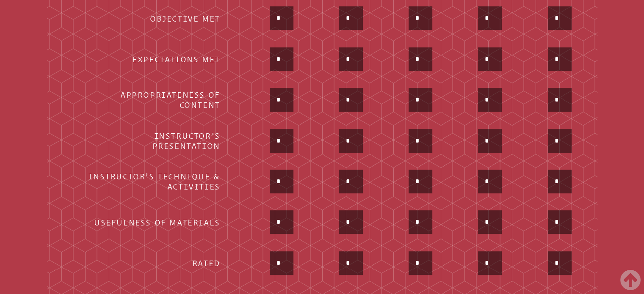  Describe the element at coordinates (152, 59) in the screenshot. I see `h3: Expectations Met` at that location.